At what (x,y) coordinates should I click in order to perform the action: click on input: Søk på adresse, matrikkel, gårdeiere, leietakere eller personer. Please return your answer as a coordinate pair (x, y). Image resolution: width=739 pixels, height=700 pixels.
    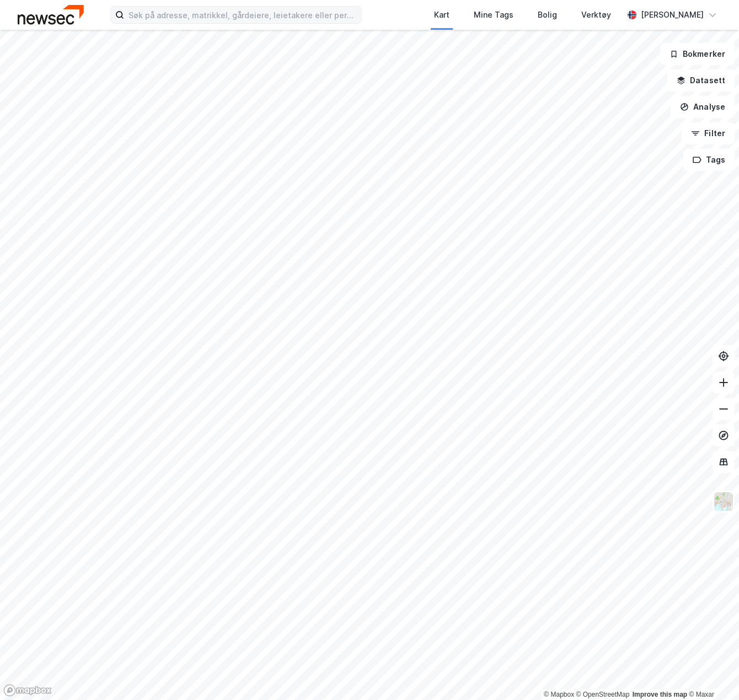
    Looking at the image, I should click on (243, 15).